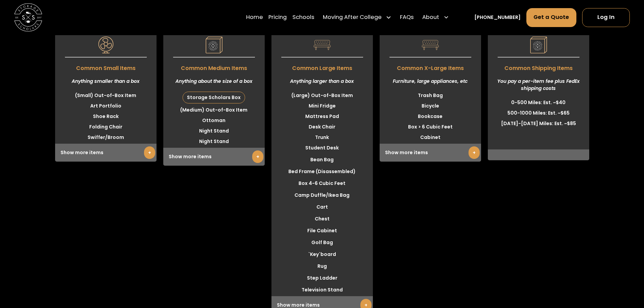 The height and width of the screenshot is (308, 644). Describe the element at coordinates (551, 17) in the screenshot. I see `a: Get a Quote` at that location.